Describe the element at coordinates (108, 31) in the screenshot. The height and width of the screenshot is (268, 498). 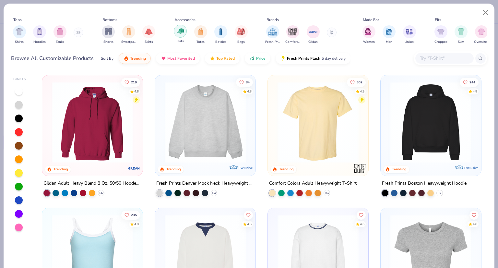
I see `img: Shorts Image` at that location.